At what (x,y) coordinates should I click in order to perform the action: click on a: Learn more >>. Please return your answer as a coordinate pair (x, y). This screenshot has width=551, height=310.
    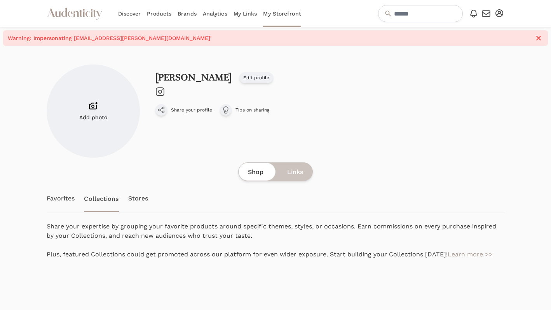
    Looking at the image, I should click on (470, 254).